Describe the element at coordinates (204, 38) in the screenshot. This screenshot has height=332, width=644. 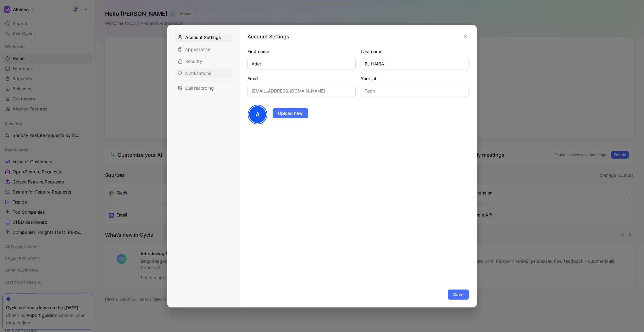
I see `div: Account Settings` at that location.